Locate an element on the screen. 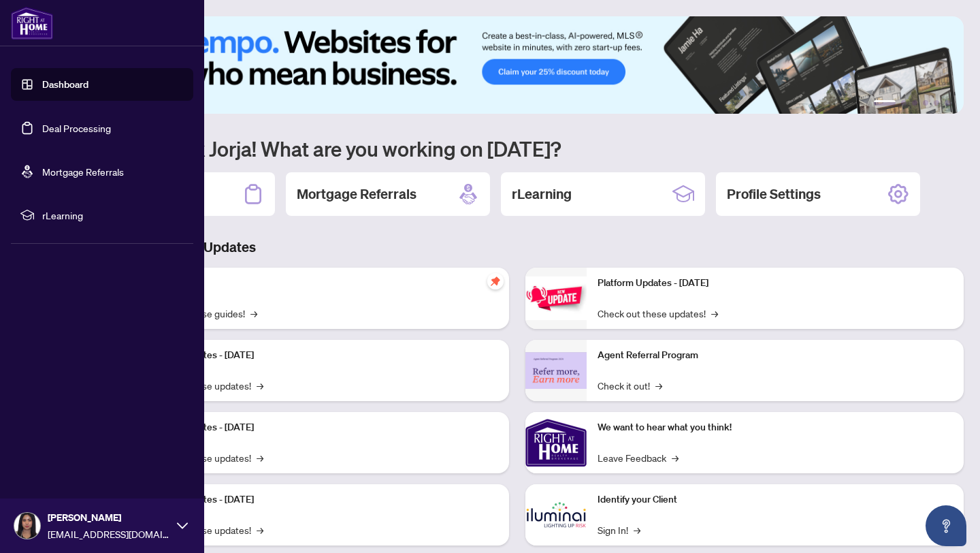  button: 6 is located at coordinates (947, 103).